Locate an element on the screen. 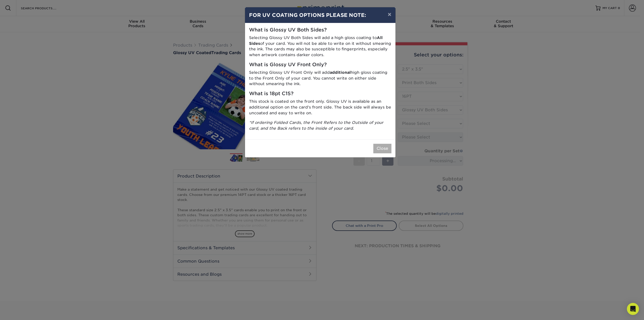 The height and width of the screenshot is (320, 644). div: Open Intercom Messenger is located at coordinates (633, 309).